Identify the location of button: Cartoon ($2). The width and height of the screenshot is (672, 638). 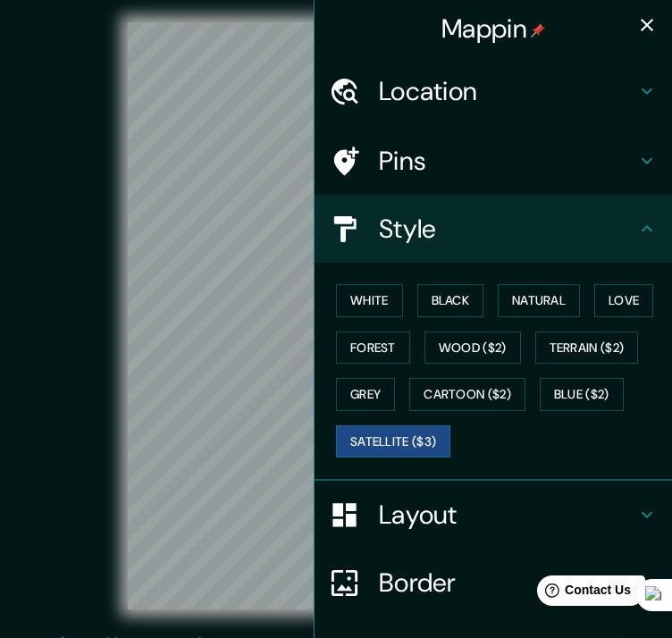
(467, 394).